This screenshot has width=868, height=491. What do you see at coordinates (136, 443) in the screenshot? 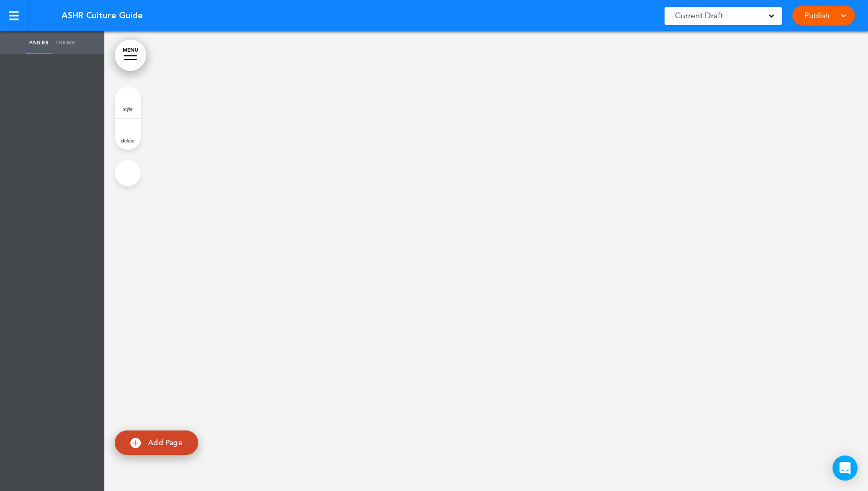
I see `img: add.svg` at bounding box center [136, 443].